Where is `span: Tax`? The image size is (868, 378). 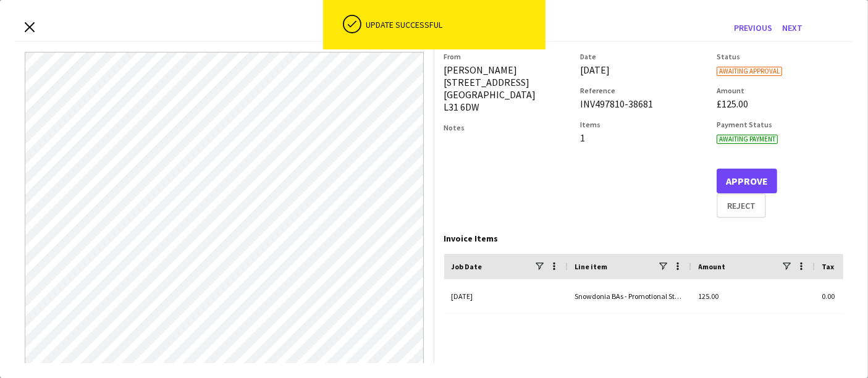
span: Tax is located at coordinates (829, 267).